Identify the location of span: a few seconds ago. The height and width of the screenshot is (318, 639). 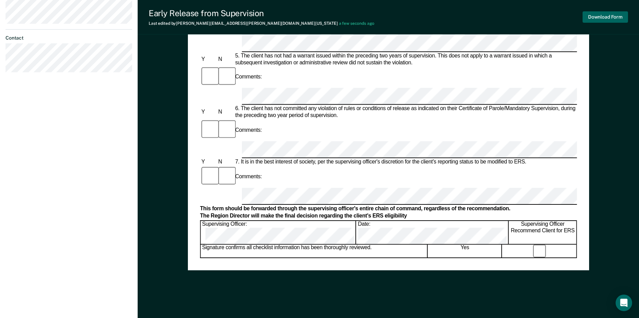
(357, 23).